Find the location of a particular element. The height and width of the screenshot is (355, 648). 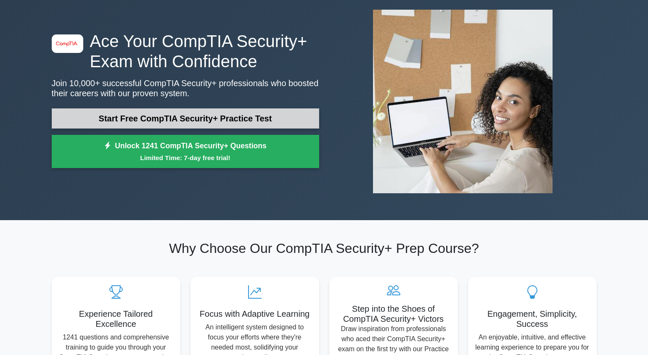

h1: Ace Your CompTIA Security+ Exam with Confidence is located at coordinates (185, 51).